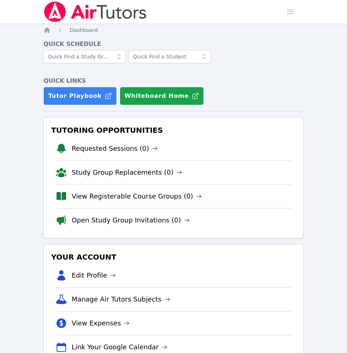 Image resolution: width=347 pixels, height=353 pixels. I want to click on a: View Registerable Course Groups (0), so click(137, 196).